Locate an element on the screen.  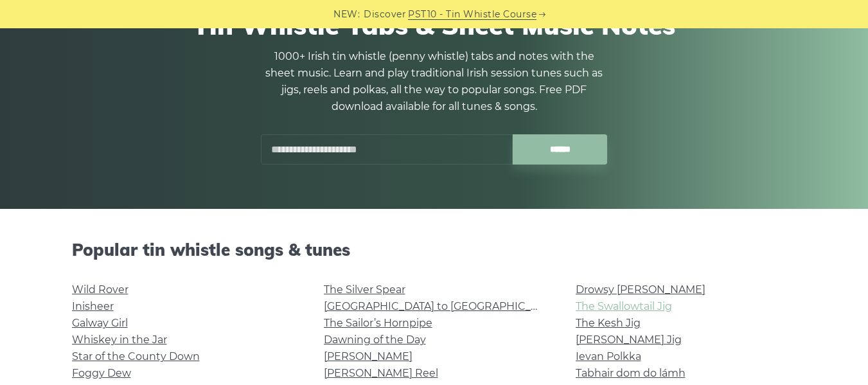
a: Foggy Dew is located at coordinates (101, 373).